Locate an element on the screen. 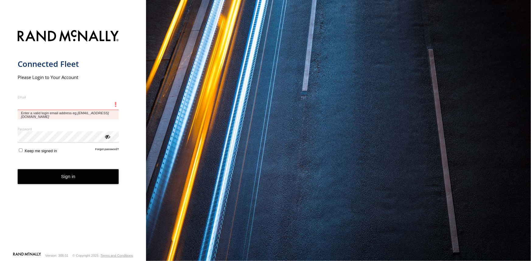 The image size is (531, 261). h2: Please Login to Your Account is located at coordinates (68, 77).